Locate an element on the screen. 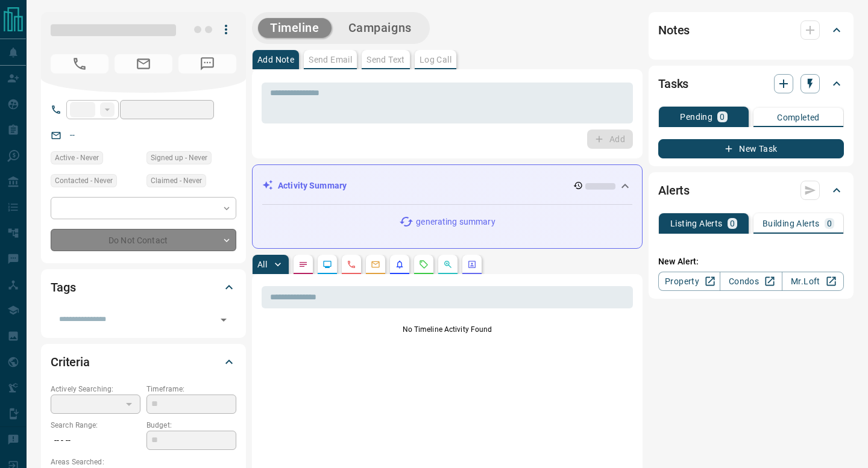  button: New Task is located at coordinates (751, 149).